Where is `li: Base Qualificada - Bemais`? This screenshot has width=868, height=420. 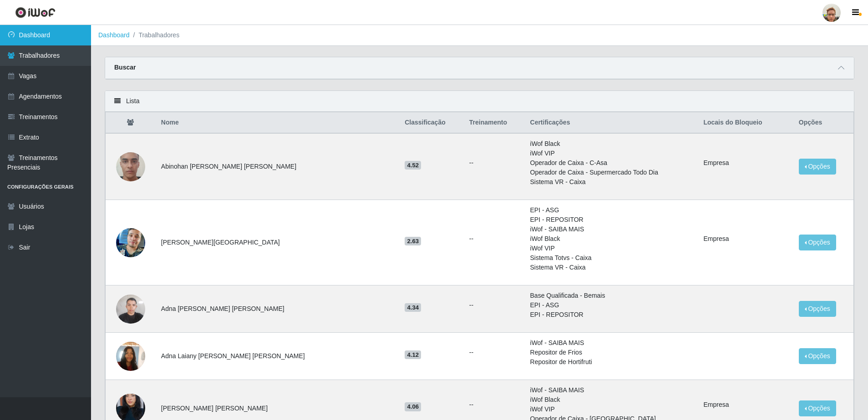
li: Base Qualificada - Bemais is located at coordinates (611, 296).